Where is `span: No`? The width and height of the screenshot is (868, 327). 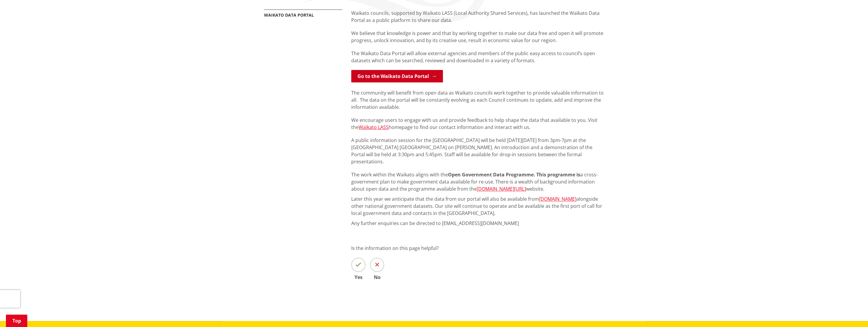 span: No is located at coordinates (377, 277).